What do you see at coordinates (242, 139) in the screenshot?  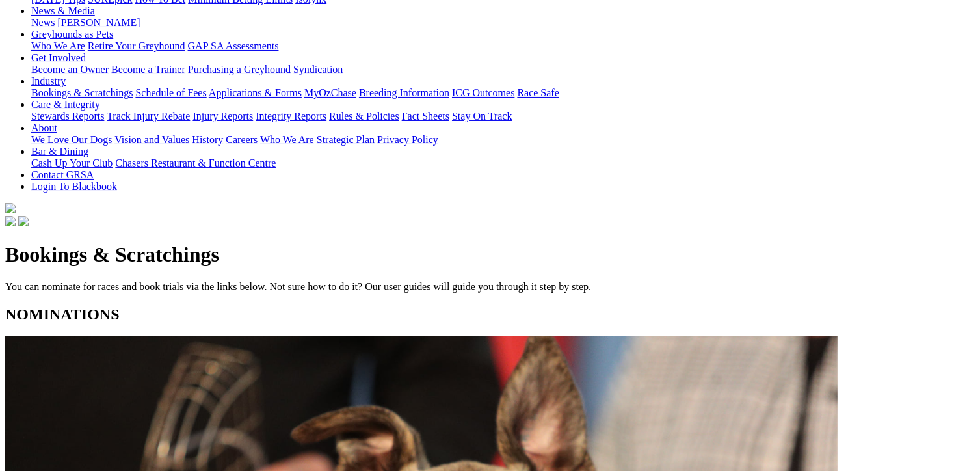 I see `a: Careers` at bounding box center [242, 139].